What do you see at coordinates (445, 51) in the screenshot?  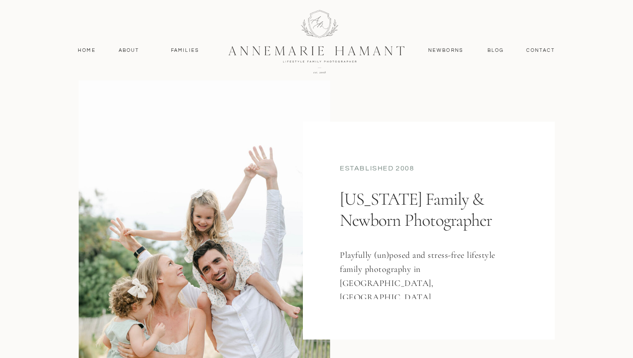 I see `a: Newborns` at bounding box center [445, 51].